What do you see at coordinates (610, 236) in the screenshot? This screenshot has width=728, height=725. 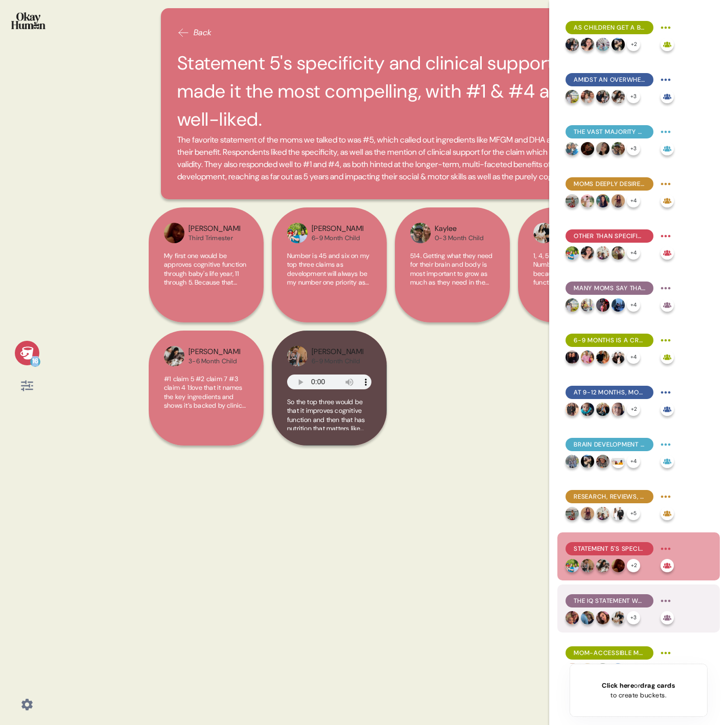 I see `span: Other than specific tolerance issues, price & ingredient alignment are top switching motivators.` at bounding box center [610, 236].